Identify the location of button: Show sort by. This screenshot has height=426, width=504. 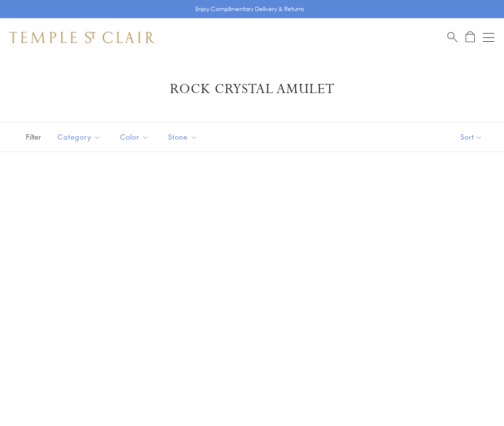
(471, 137).